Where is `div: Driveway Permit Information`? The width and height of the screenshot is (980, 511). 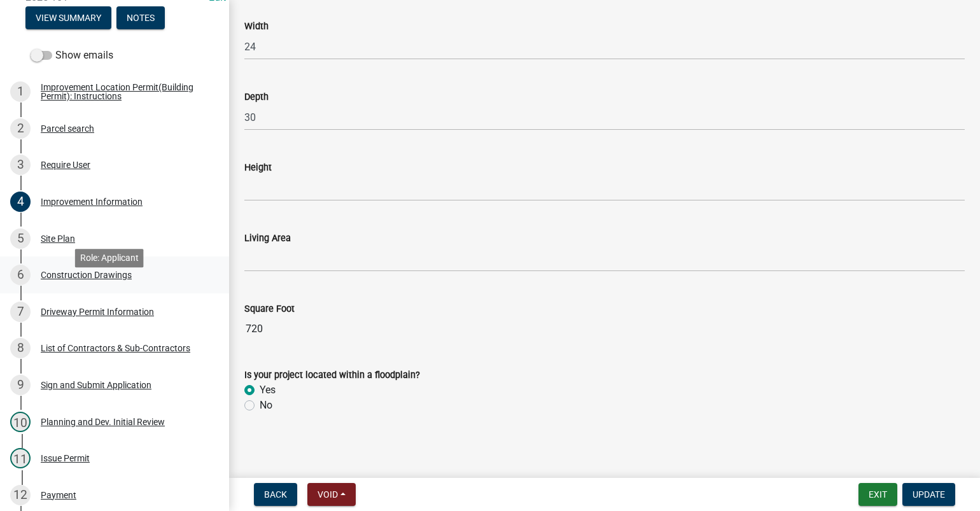 div: Driveway Permit Information is located at coordinates (98, 312).